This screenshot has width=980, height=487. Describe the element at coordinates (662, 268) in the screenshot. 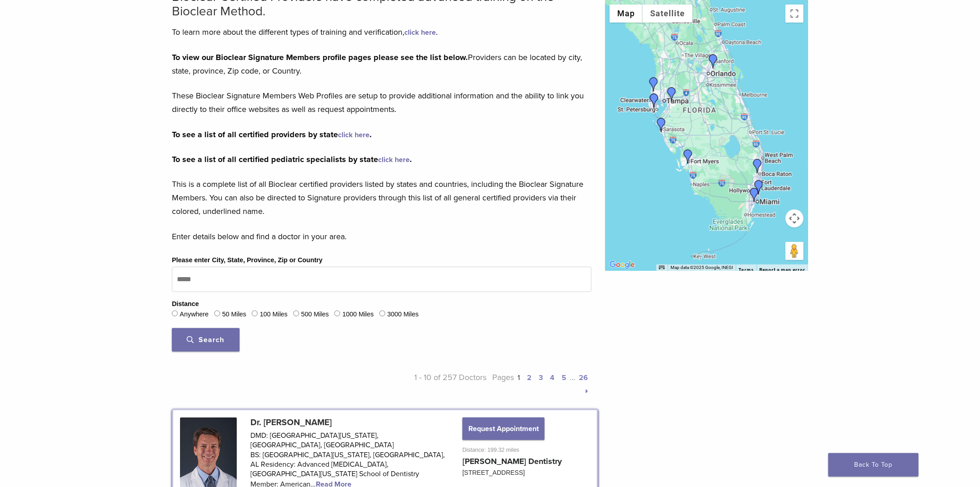

I see `button: Keyboard shortcuts` at that location.